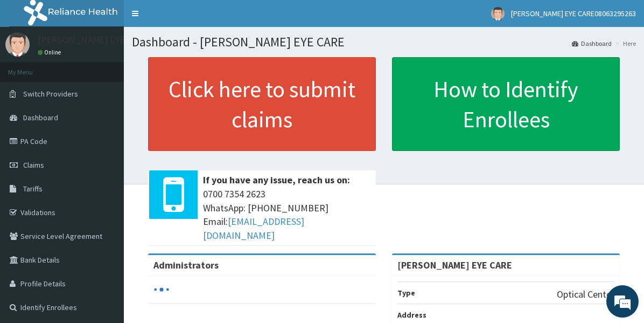  What do you see at coordinates (277, 179) in the screenshot?
I see `b: If you have any issue, reach us on:` at bounding box center [277, 179].